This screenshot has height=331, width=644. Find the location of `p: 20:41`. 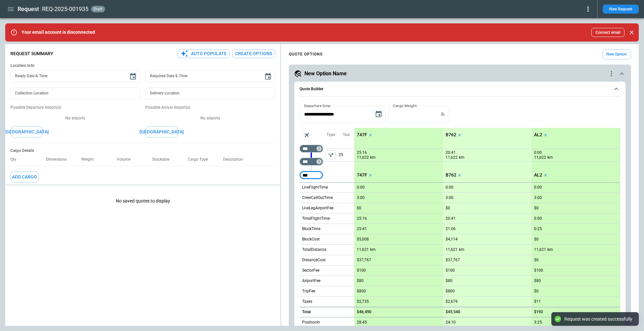

p: 20:41 is located at coordinates (450, 218).